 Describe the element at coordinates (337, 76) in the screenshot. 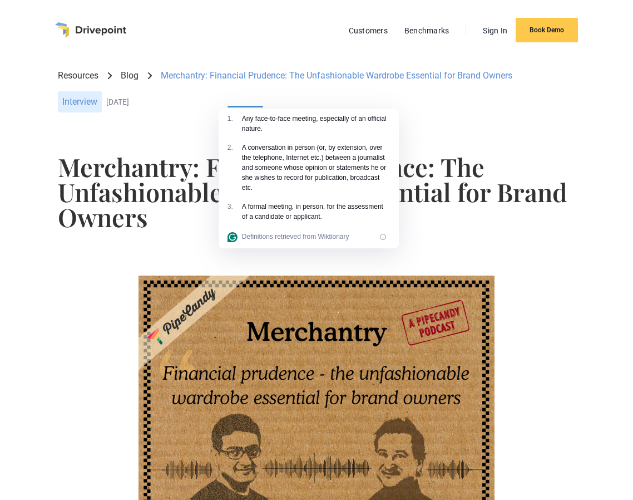

I see `div: Merchantry: Financial Prudence: The Unfashionable Wardrobe Essential for Brand Owners` at that location.